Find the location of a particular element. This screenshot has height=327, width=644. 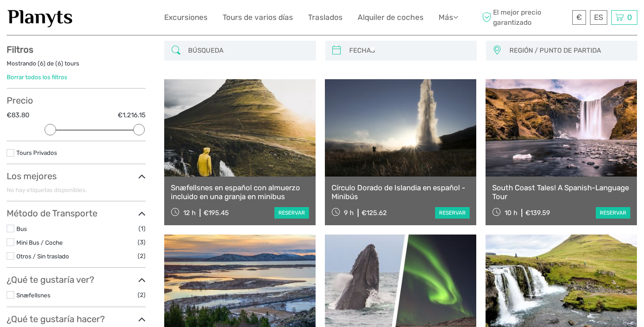

div: Mostrando ( ) de ( ) tours is located at coordinates (76, 66).